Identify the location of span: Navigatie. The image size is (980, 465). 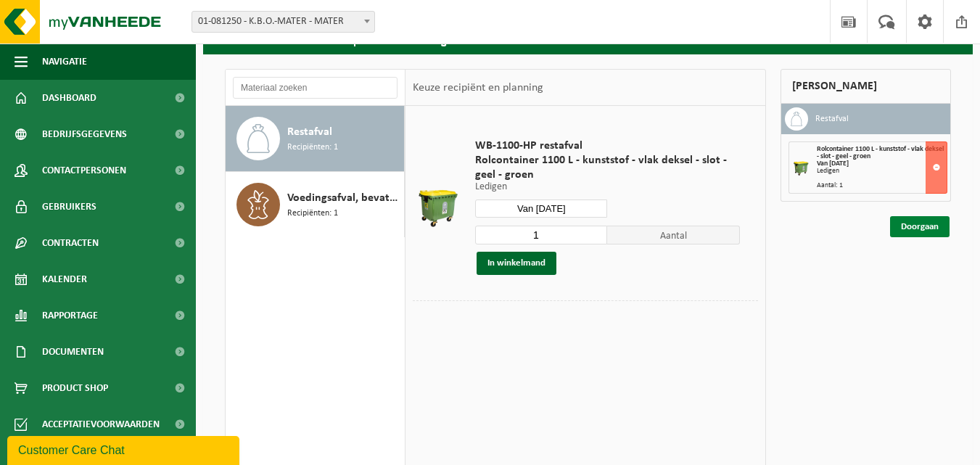
(64, 62).